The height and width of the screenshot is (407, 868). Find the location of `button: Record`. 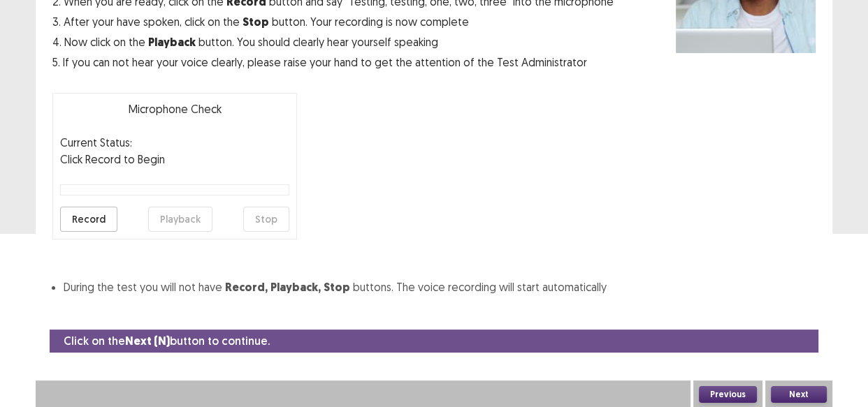

button: Record is located at coordinates (89, 219).